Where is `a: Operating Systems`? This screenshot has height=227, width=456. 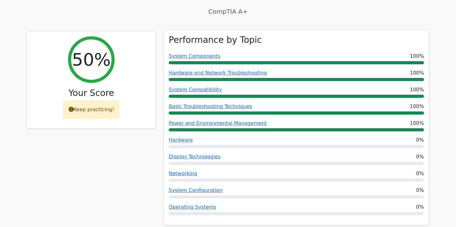
a: Operating Systems is located at coordinates (192, 207).